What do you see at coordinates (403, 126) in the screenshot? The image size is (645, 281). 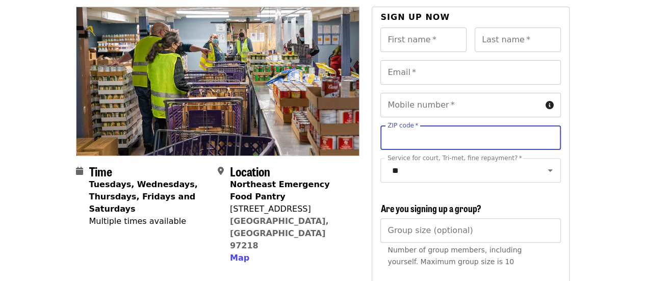 I see `label: ZIP code` at bounding box center [403, 126].